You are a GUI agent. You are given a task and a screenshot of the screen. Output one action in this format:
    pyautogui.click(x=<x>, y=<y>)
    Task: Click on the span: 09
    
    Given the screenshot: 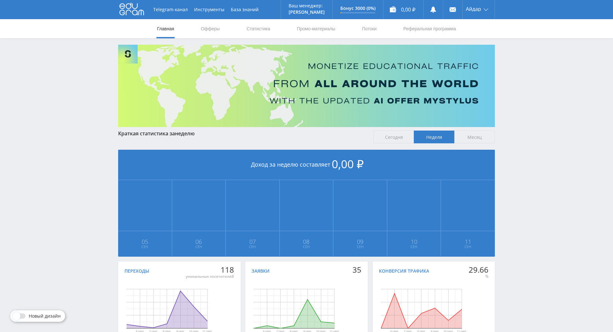 What is the action you would take?
    pyautogui.click(x=360, y=242)
    